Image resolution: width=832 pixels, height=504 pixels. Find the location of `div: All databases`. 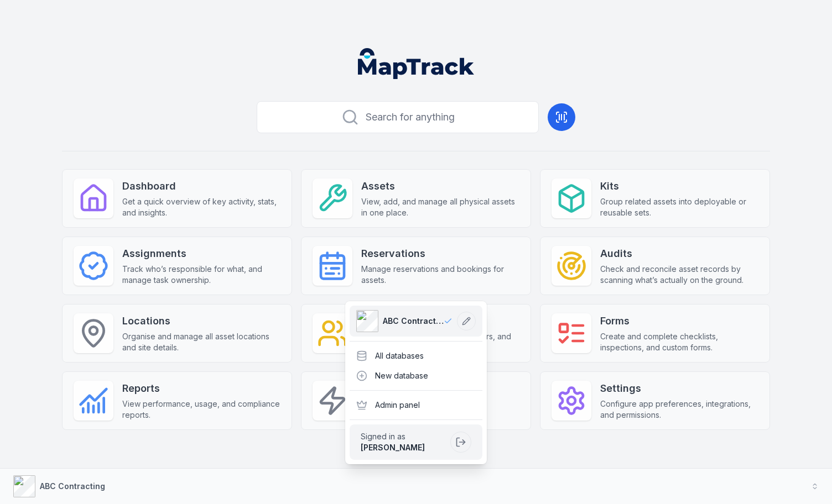

div: All databases is located at coordinates (416, 356).